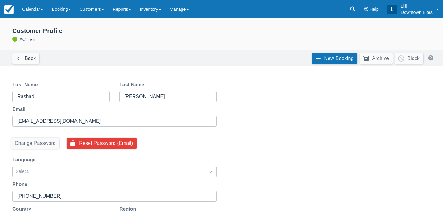 This screenshot has height=211, width=443. I want to click on label: Last Name, so click(133, 85).